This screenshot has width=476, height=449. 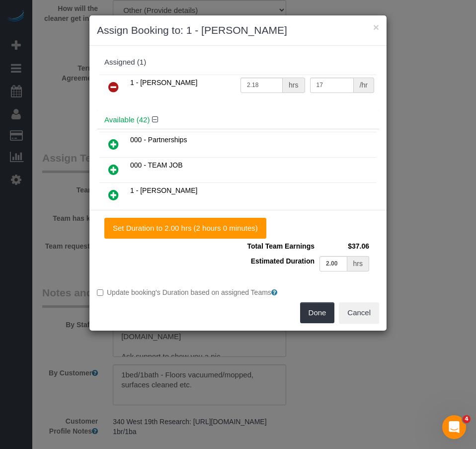 I want to click on div: Assigned (1), so click(x=238, y=62).